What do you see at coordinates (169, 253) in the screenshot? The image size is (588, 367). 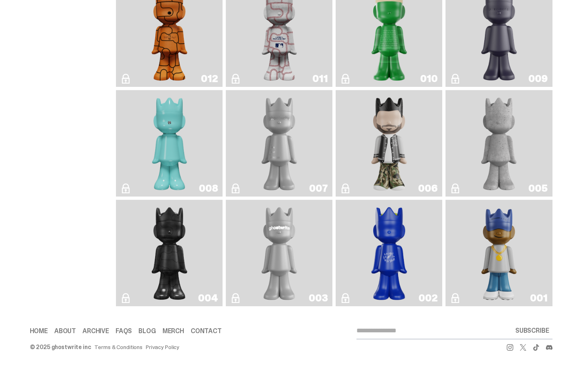 I see `a: Toy Store` at bounding box center [169, 253].